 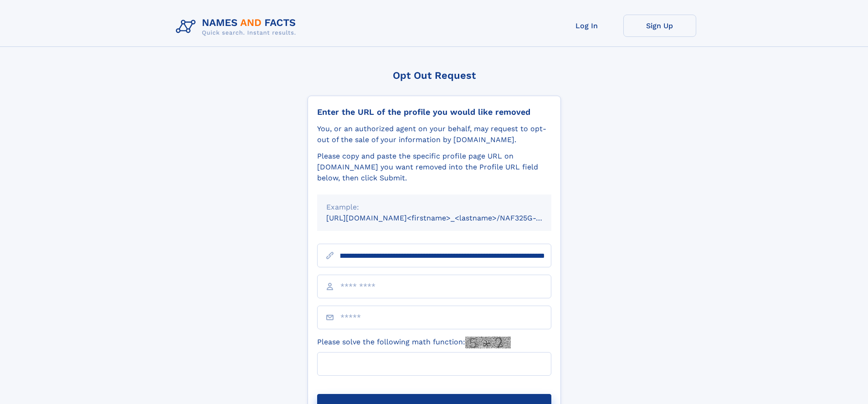 What do you see at coordinates (434, 75) in the screenshot?
I see `div: Opt Out Request` at bounding box center [434, 75].